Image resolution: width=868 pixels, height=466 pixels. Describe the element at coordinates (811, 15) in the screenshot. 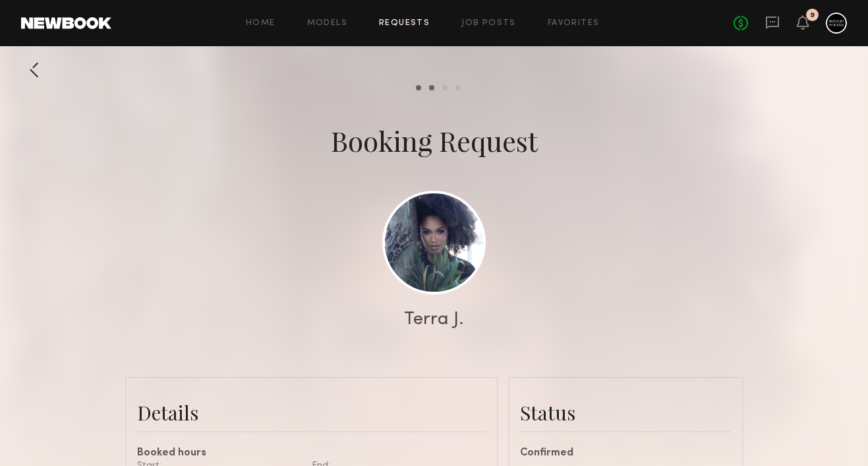

I see `div: 9` at that location.